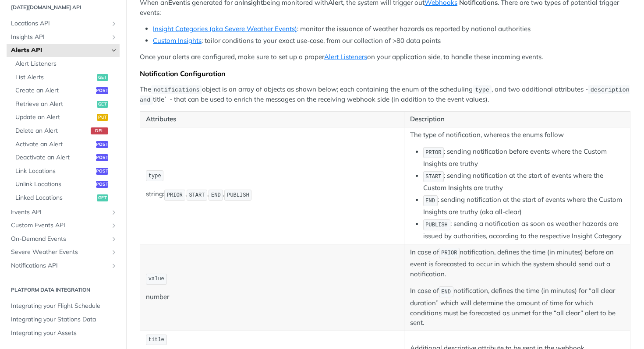 The height and width of the screenshot is (349, 644). What do you see at coordinates (523, 181) in the screenshot?
I see `li: : sending notification at the start of events where the Custom Insights are truthy` at bounding box center [523, 181].